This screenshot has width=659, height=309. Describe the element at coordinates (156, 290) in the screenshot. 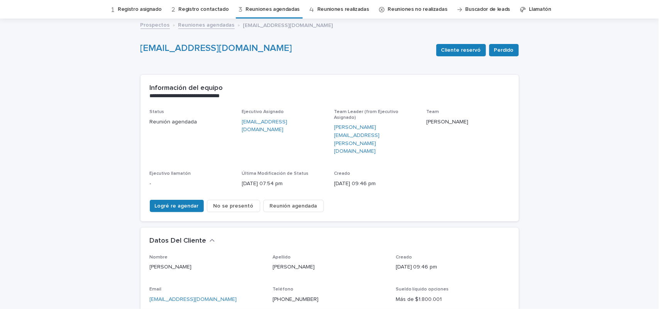

I see `span: Email` at that location.